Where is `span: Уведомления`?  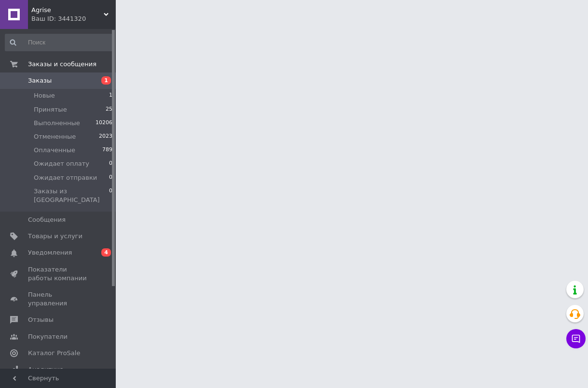
span: Уведомления is located at coordinates (50, 253).